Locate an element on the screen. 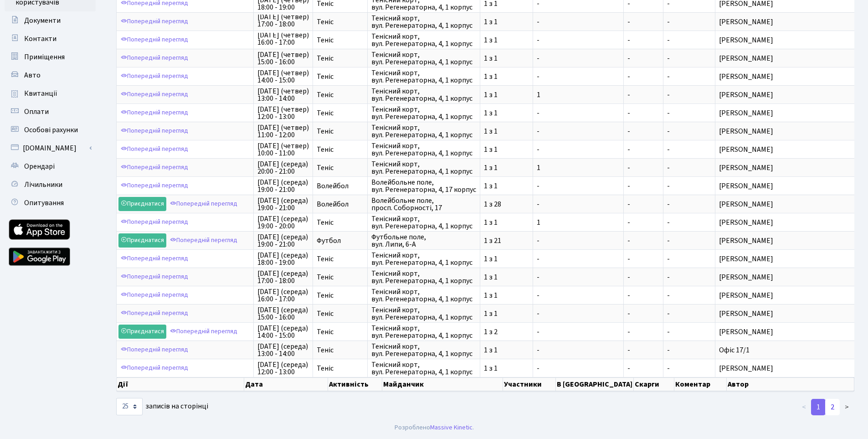  a: Контакти is located at coordinates (50, 39).